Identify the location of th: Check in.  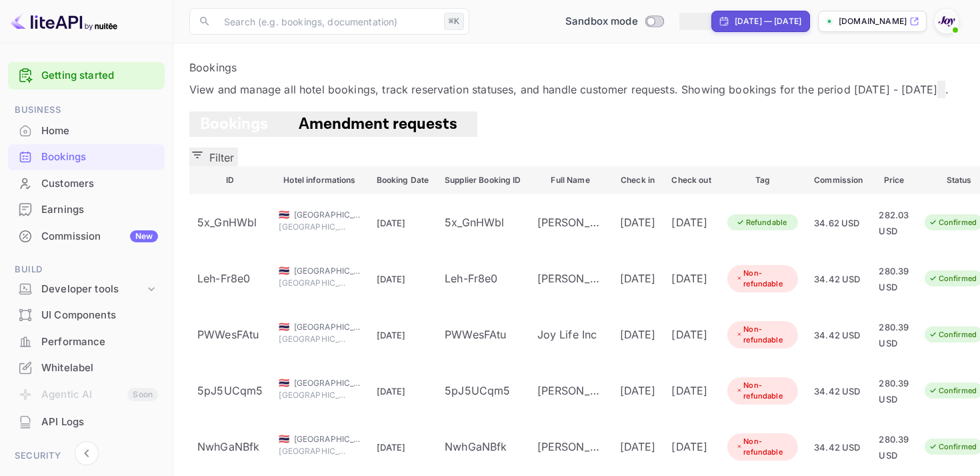
(638, 180).